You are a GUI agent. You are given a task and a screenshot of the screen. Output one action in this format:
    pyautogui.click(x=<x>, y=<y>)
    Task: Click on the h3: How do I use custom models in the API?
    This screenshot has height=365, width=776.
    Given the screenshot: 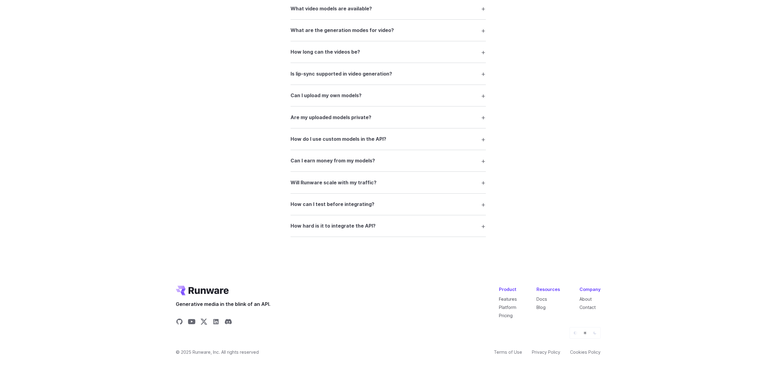 What is the action you would take?
    pyautogui.click(x=338, y=139)
    